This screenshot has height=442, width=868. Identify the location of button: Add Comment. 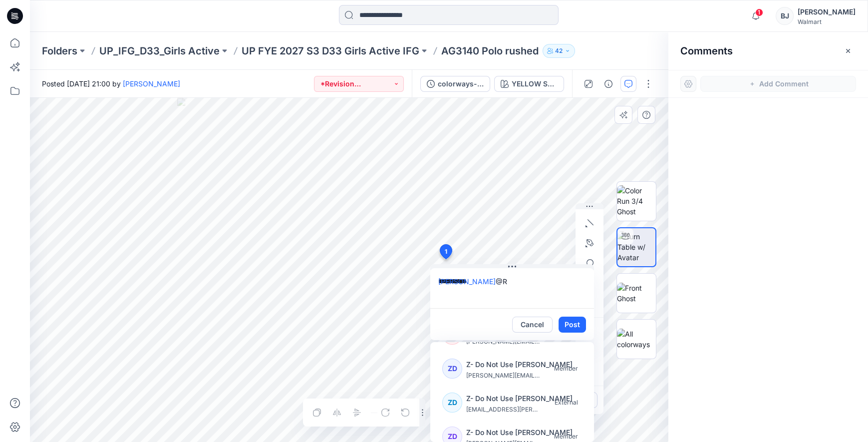
(778, 84).